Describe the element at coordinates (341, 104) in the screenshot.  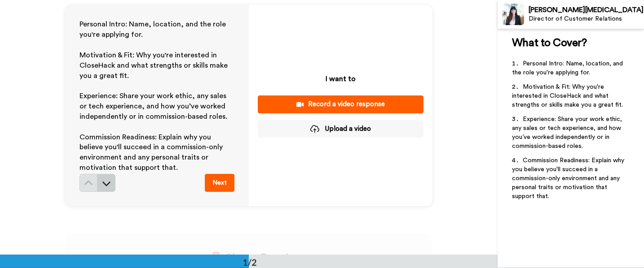
I see `div: Record a video response` at that location.